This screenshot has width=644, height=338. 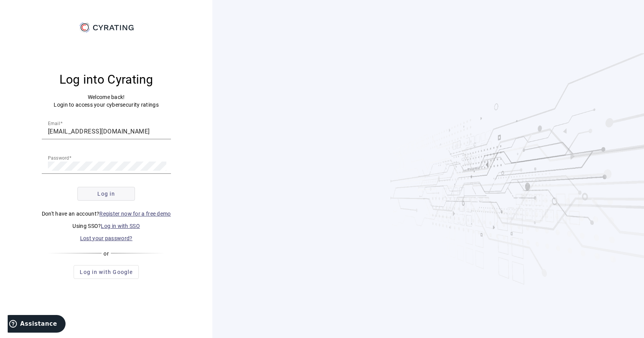 What do you see at coordinates (106, 272) in the screenshot?
I see `button: Log in with Google` at bounding box center [106, 272].